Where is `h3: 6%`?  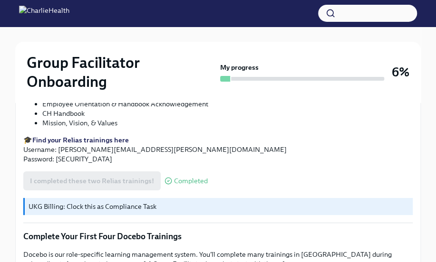 h3: 6% is located at coordinates (400, 72).